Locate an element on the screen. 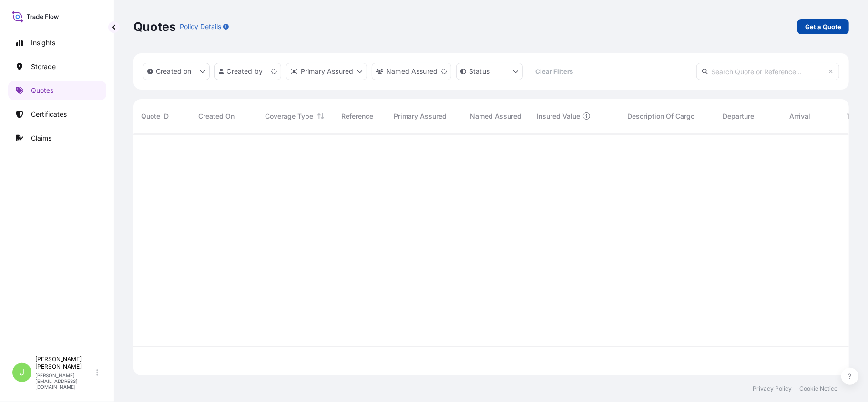 The image size is (868, 402). button: createdOn Filter options is located at coordinates (176, 71).